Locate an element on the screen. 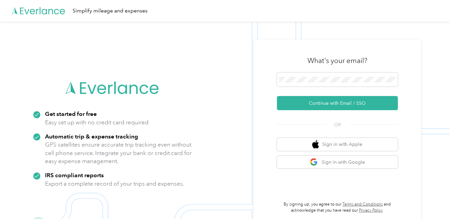 This screenshot has height=219, width=453. p: By signing up, you agree to our and acknowledge that you have read our . is located at coordinates (338, 207).